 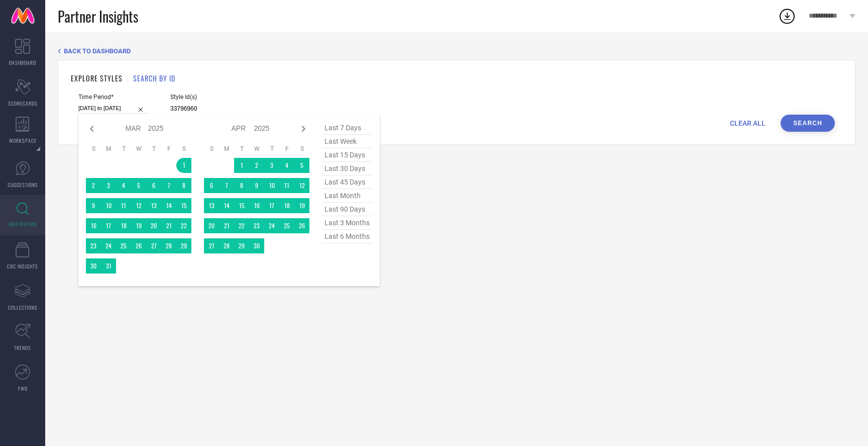 I want to click on td: Fri Apr 25 2025, so click(x=287, y=226).